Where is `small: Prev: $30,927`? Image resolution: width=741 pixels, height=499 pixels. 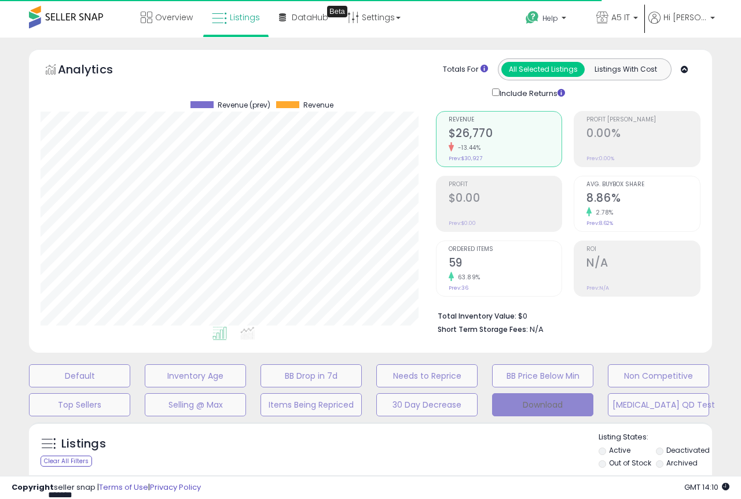
small: Prev: $30,927 is located at coordinates (465, 159).